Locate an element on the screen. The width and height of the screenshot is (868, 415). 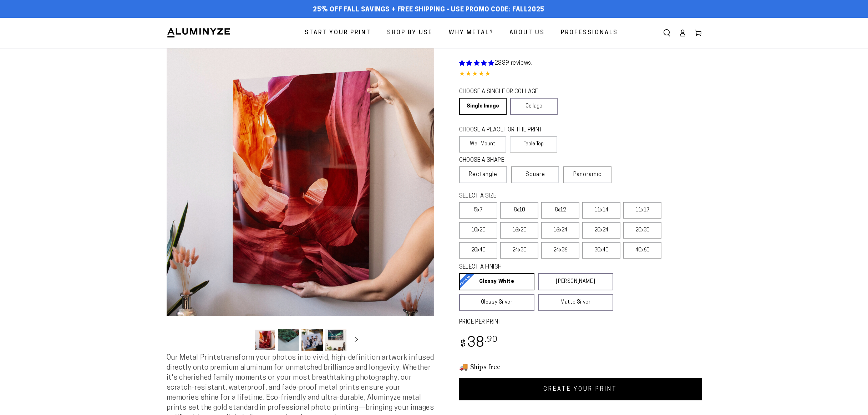
label: PRICE PER PRINT is located at coordinates (581, 323).